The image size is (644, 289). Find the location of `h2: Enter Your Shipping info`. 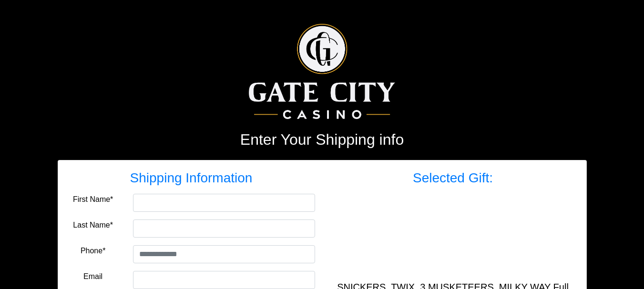

h2: Enter Your Shipping info is located at coordinates (322, 140).